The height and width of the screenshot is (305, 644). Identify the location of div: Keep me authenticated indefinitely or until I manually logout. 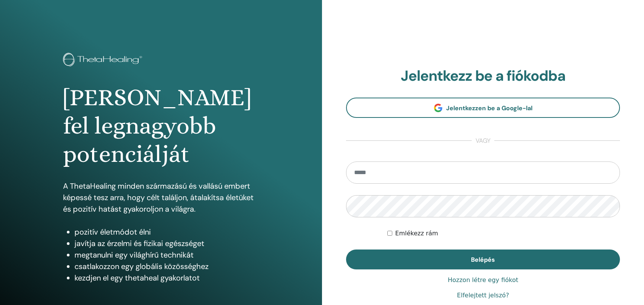
(503, 233).